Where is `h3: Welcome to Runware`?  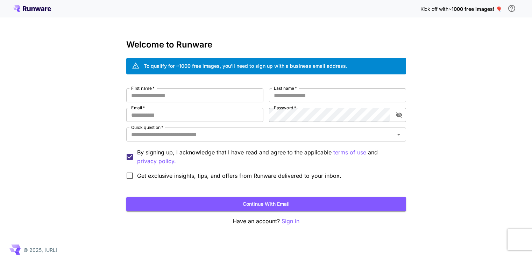
h3: Welcome to Runware is located at coordinates (266, 45).